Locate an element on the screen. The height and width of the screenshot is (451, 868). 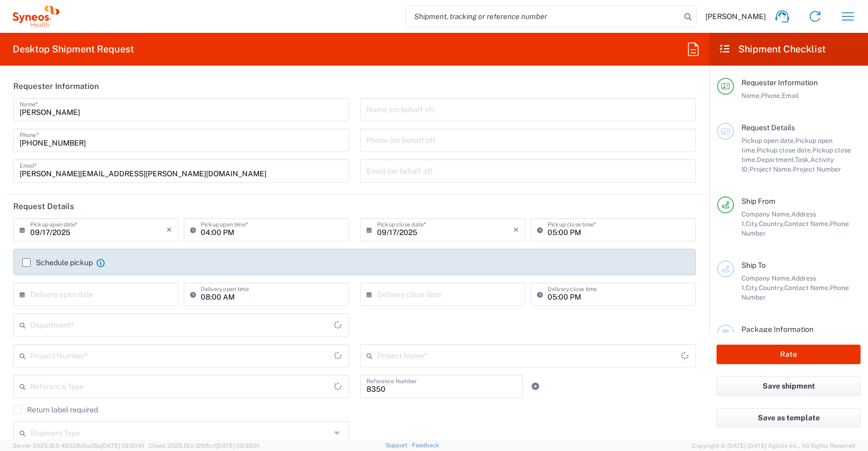
h2: Requester Information is located at coordinates (56, 86).